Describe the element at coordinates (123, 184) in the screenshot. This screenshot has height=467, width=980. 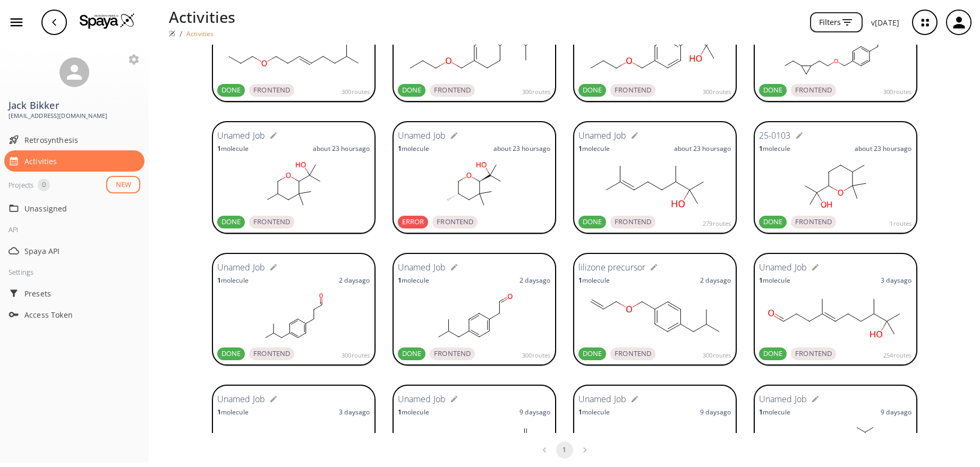
I see `button: NEW` at that location.